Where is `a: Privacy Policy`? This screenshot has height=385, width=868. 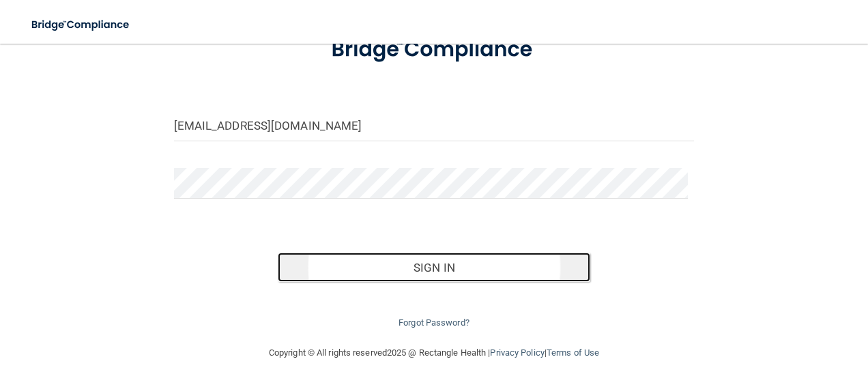
a: Privacy Policy is located at coordinates (517, 353).